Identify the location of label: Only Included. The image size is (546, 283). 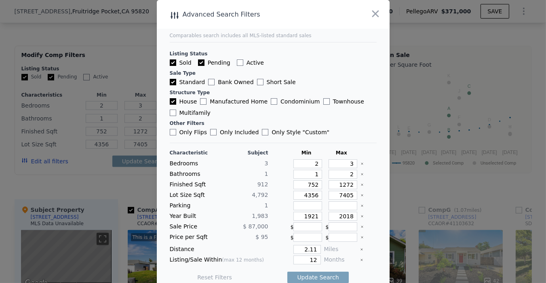
(234, 132).